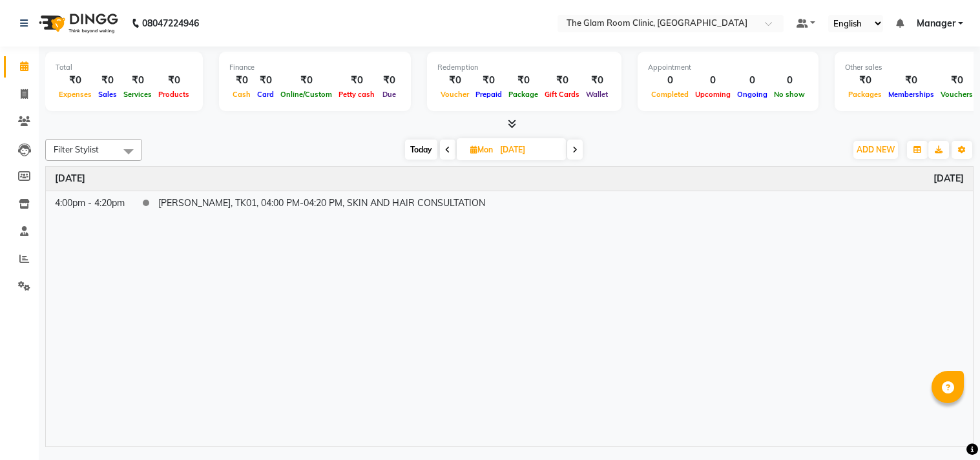  I want to click on span: Prepaid, so click(488, 94).